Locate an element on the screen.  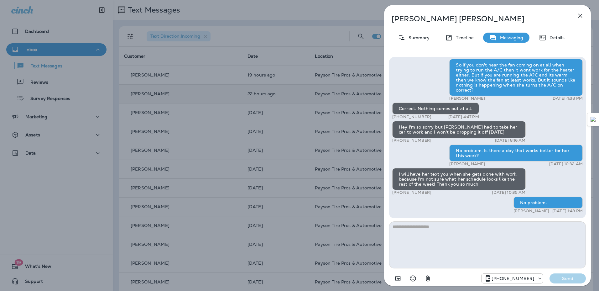
p: Details is located at coordinates (556, 38).